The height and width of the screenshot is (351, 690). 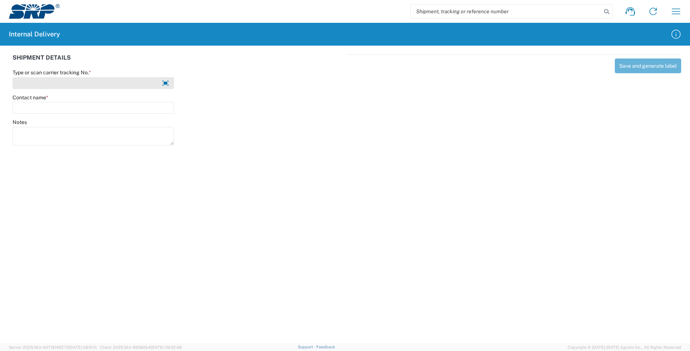 I want to click on img: srp, so click(x=34, y=11).